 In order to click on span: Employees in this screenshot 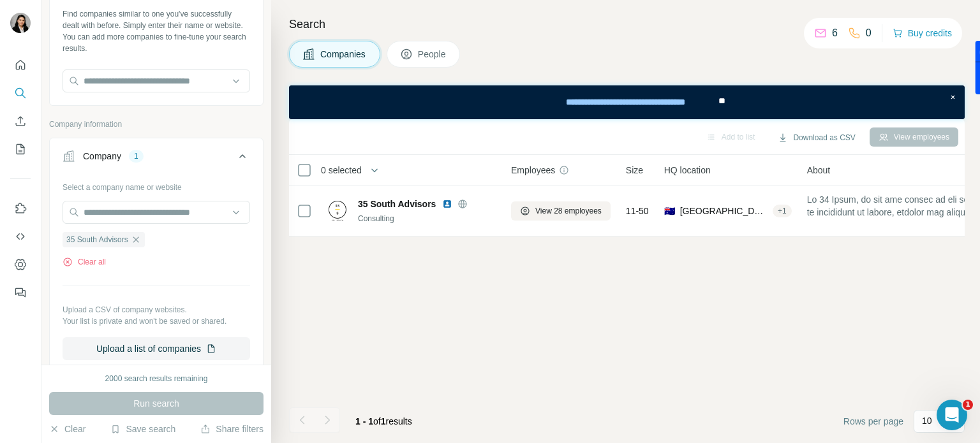, I will do `click(533, 170)`.